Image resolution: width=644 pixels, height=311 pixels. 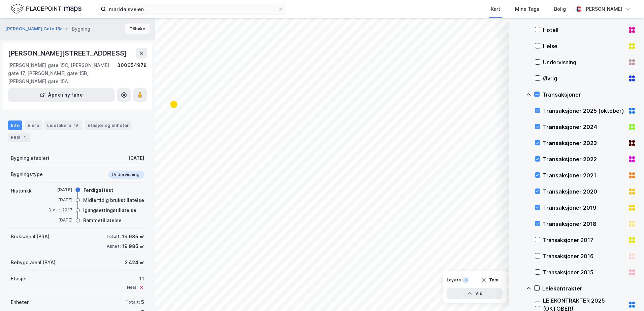 What do you see at coordinates (59, 210) in the screenshot?
I see `div: 3. okt. 2017` at bounding box center [59, 210].